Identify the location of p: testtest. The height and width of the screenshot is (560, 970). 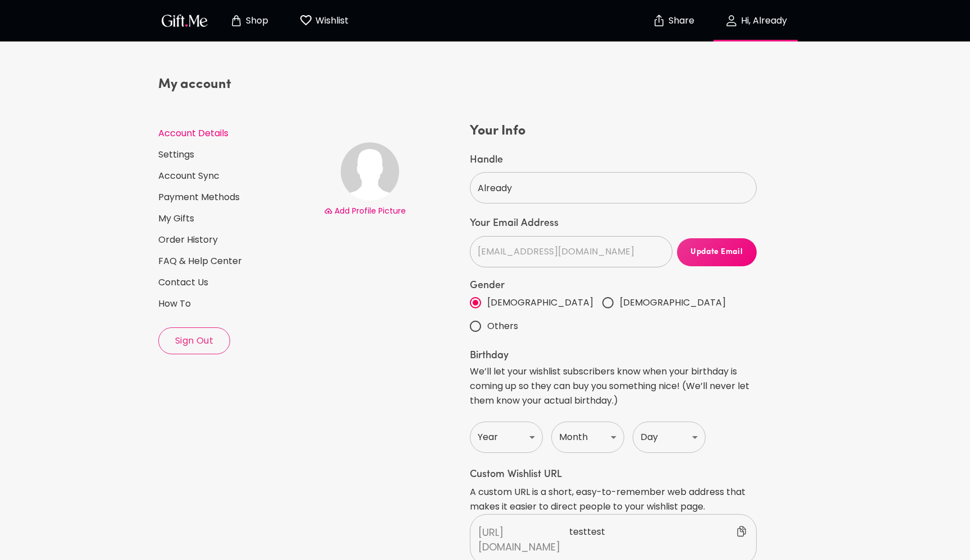
(658, 539).